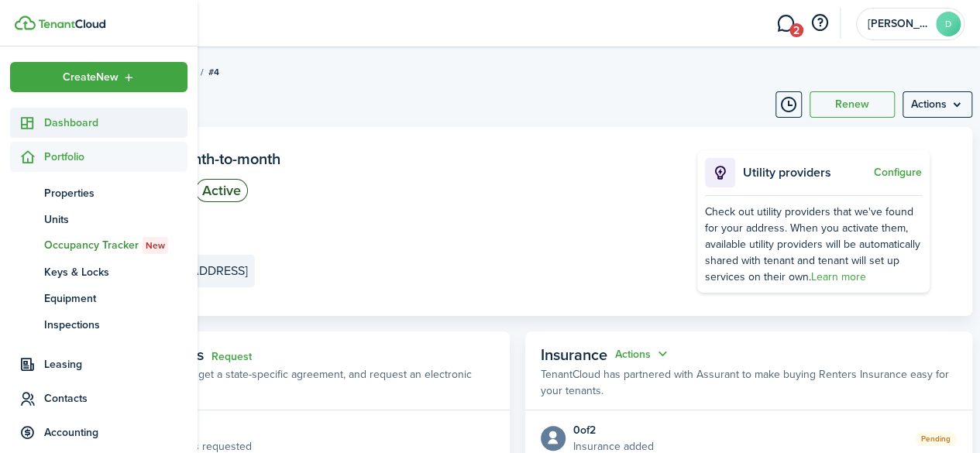  I want to click on button: Renew, so click(852, 105).